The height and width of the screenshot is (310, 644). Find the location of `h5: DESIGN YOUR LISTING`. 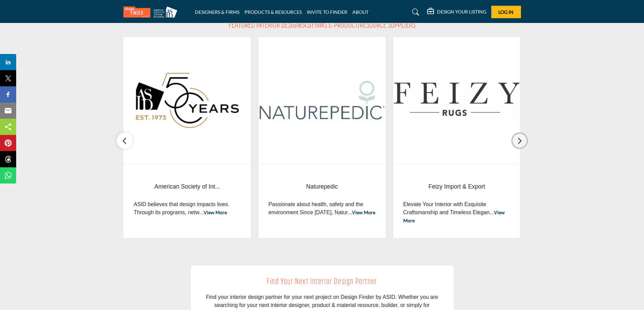

h5: DESIGN YOUR LISTING is located at coordinates (462, 12).